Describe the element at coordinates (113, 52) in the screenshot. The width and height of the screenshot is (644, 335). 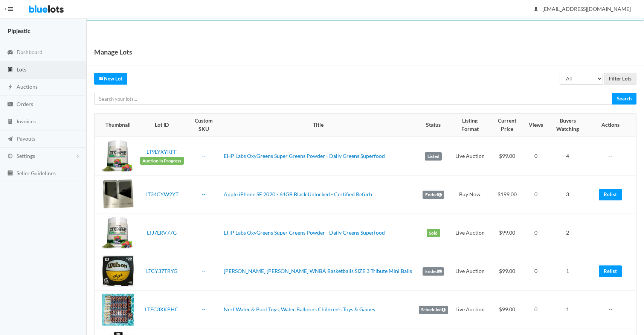
I see `h1: Manage Lots` at that location.